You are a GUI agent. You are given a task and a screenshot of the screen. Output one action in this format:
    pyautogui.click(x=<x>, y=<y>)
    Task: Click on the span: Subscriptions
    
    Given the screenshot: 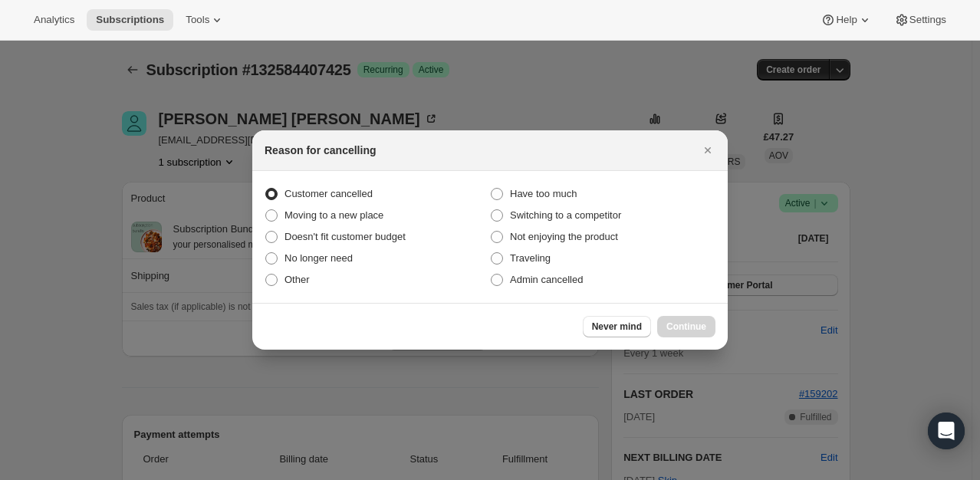 What is the action you would take?
    pyautogui.click(x=130, y=20)
    